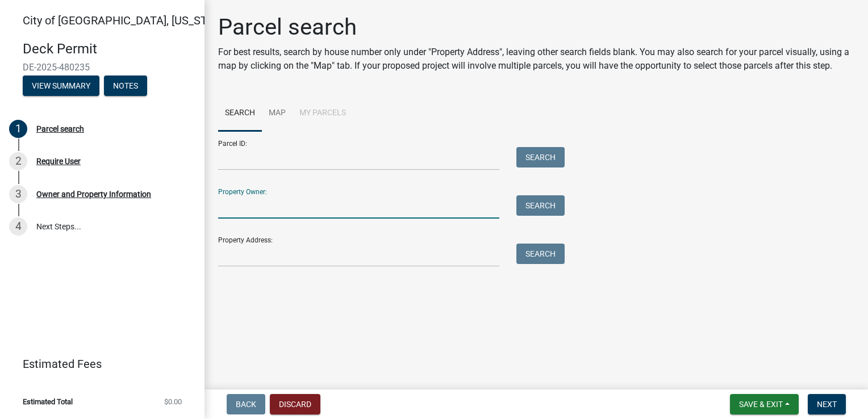 Image resolution: width=868 pixels, height=419 pixels. Describe the element at coordinates (246, 404) in the screenshot. I see `span: Back` at that location.